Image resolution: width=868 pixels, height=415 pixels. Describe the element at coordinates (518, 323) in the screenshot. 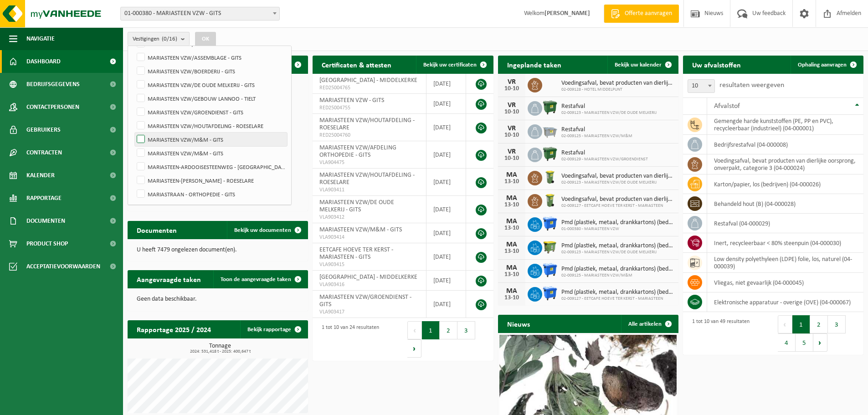

I see `h2: Nieuws` at that location.